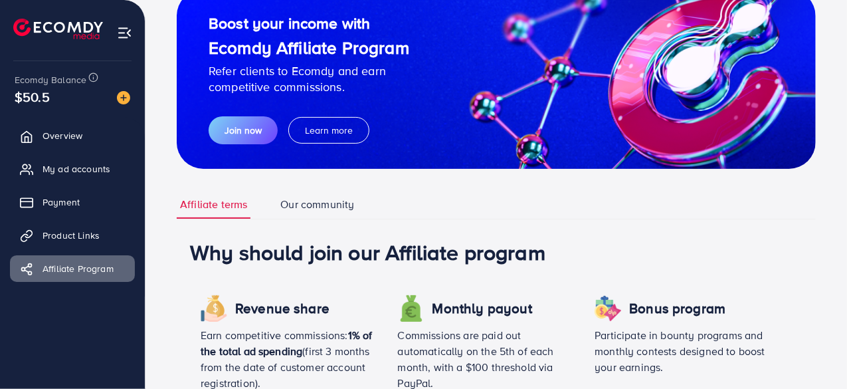 This screenshot has width=847, height=389. Describe the element at coordinates (32, 96) in the screenshot. I see `span: $50.5` at that location.